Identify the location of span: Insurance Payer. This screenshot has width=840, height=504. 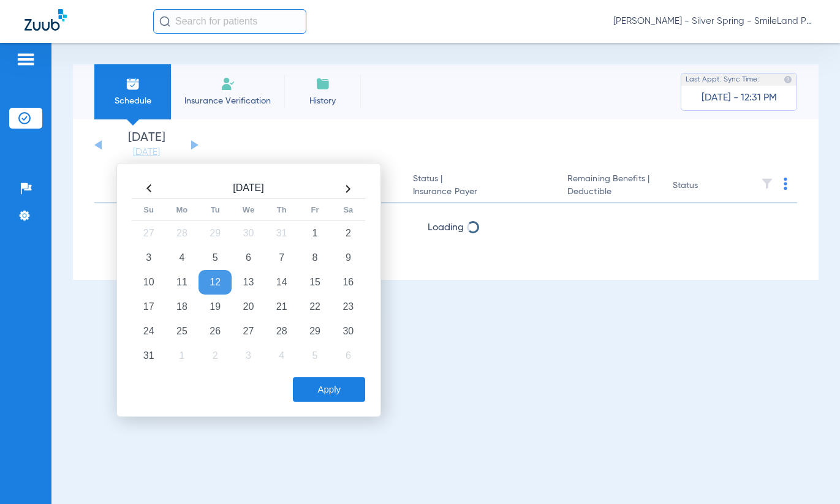
(480, 191).